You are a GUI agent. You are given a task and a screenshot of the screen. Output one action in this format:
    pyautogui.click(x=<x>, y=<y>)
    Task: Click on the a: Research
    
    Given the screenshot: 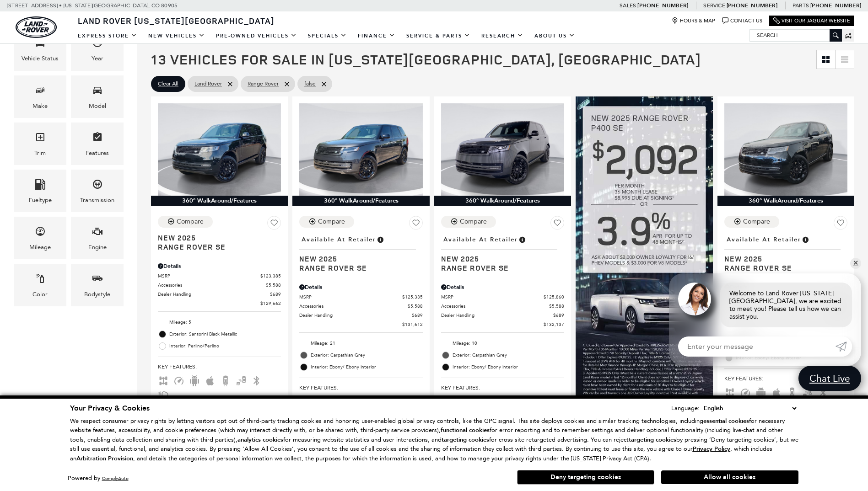 What is the action you would take?
    pyautogui.click(x=502, y=36)
    